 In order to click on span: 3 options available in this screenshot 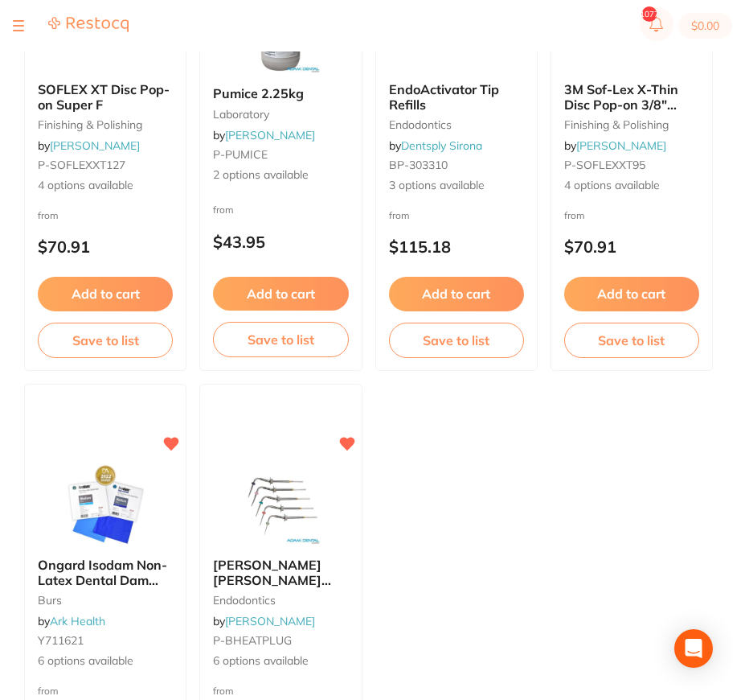, I will do `click(456, 185)`.